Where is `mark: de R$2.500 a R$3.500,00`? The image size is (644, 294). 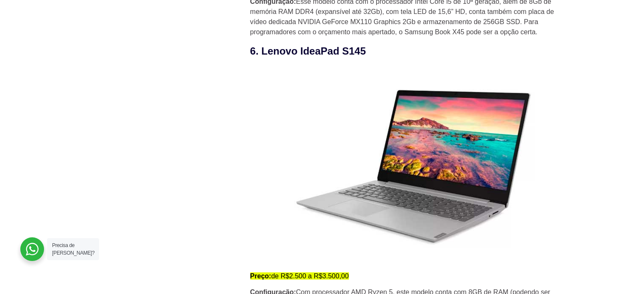
mark: de R$2.500 a R$3.500,00 is located at coordinates (299, 276).